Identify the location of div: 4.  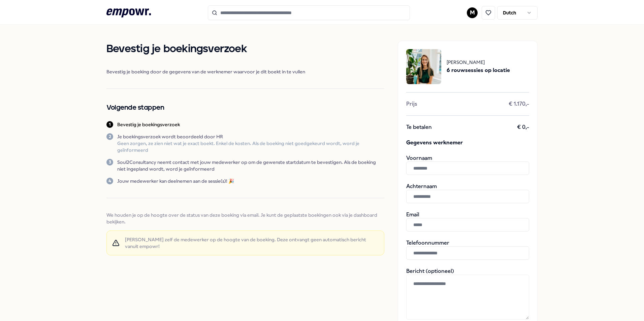
(110, 181).